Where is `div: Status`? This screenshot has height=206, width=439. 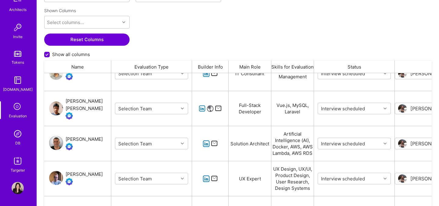 div: Status is located at coordinates (355, 67).